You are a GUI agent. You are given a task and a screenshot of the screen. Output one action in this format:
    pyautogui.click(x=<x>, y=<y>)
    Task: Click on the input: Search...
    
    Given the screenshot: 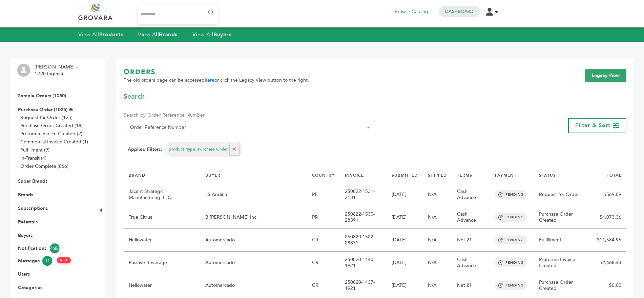 What is the action you would take?
    pyautogui.click(x=178, y=15)
    